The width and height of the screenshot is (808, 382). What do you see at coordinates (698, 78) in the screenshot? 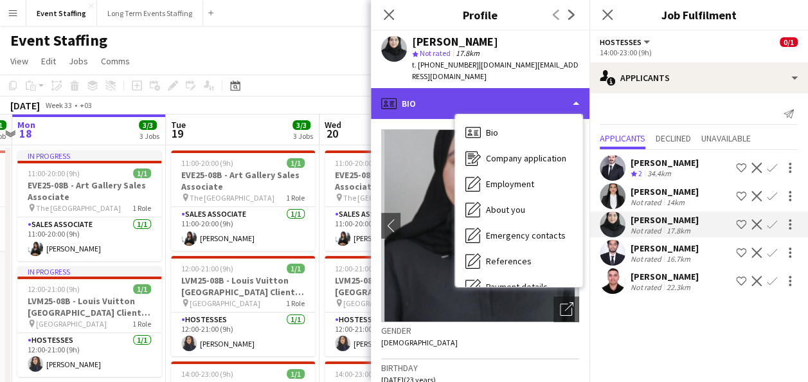
I see `div: Applicants` at bounding box center [698, 78].